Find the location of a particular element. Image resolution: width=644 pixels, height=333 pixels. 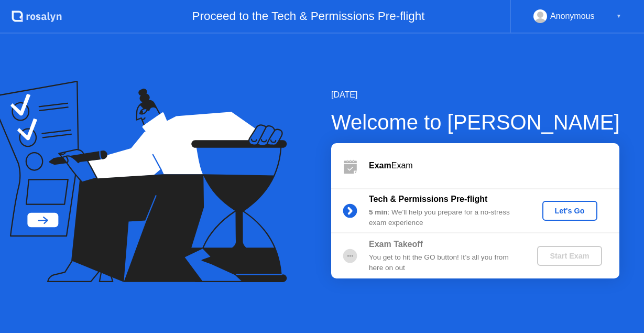

button: Let's Go is located at coordinates (570, 211).